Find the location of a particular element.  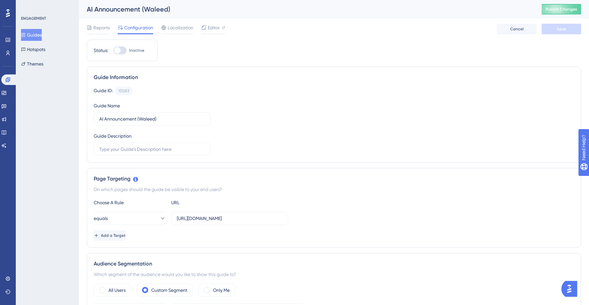

span: Inactive is located at coordinates (137, 50).